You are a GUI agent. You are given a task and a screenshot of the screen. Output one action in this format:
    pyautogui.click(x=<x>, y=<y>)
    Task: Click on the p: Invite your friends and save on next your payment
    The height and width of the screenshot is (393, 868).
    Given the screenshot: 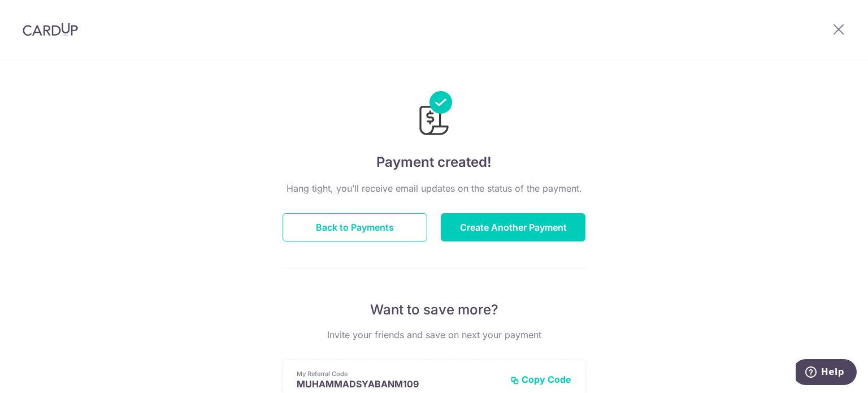 What is the action you would take?
    pyautogui.click(x=434, y=335)
    